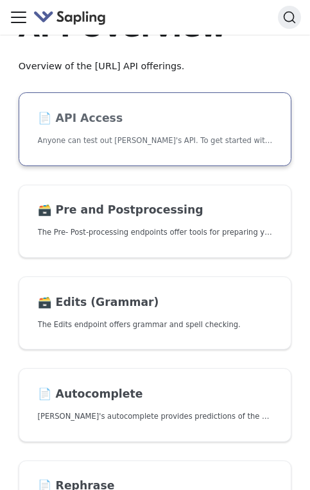  What do you see at coordinates (155, 221) in the screenshot?
I see `a: 🗃️ Pre and PostprocessingThe Pre- Post-processing endpoints offer tools for preparing your text d...` at bounding box center [155, 221].